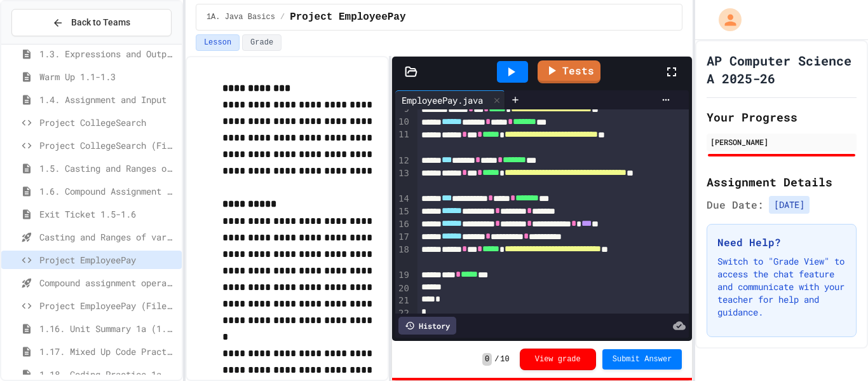  I want to click on div: 17, so click(403, 237).